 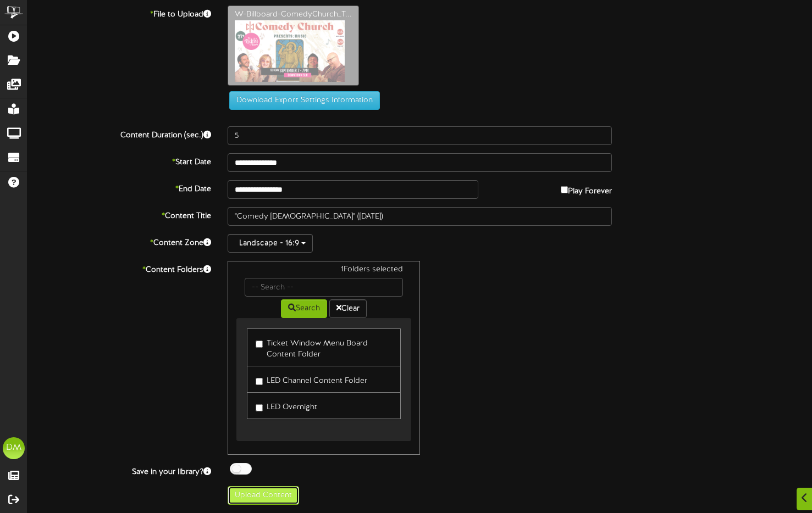 I want to click on button: Download Export Settings Information, so click(x=304, y=100).